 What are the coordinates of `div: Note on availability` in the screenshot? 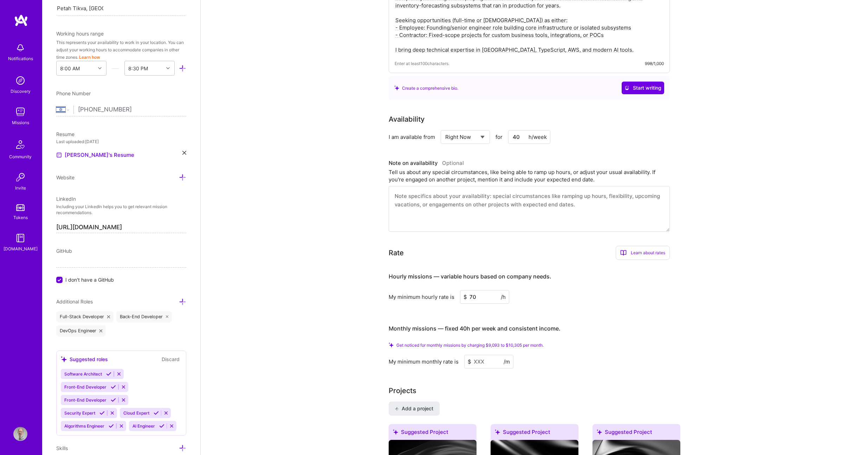 It's located at (427, 163).